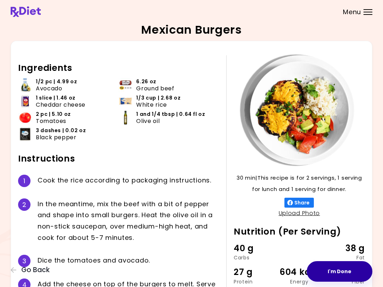  Describe the element at coordinates (255, 258) in the screenshot. I see `div: Carbs` at that location.